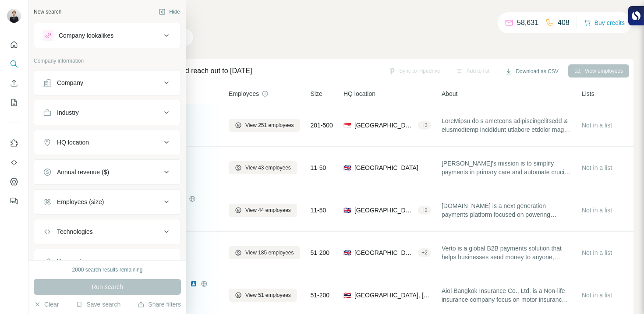 This screenshot has height=314, width=644. Describe the element at coordinates (244, 94) in the screenshot. I see `span: Employees` at that location.